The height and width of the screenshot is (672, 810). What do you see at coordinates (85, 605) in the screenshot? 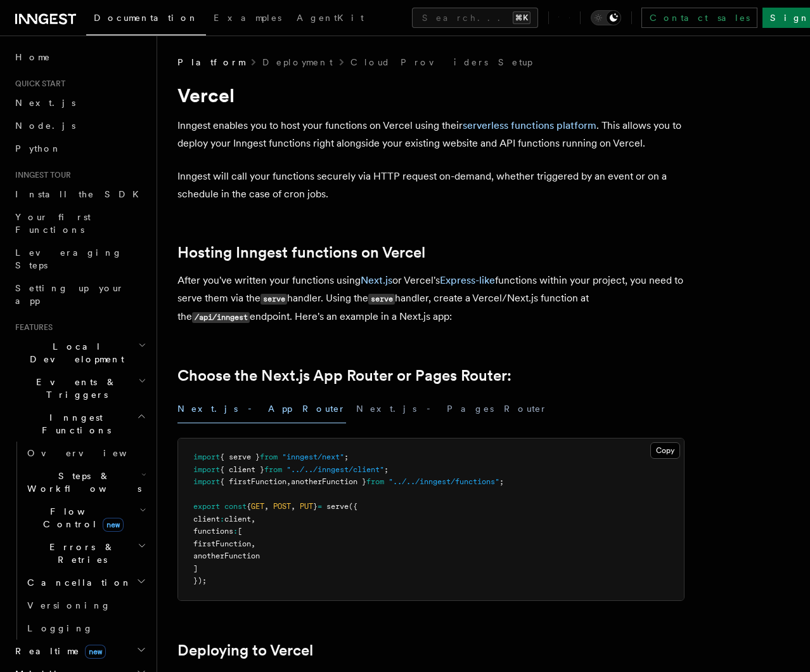
I see `a: Versioning` at bounding box center [85, 605].